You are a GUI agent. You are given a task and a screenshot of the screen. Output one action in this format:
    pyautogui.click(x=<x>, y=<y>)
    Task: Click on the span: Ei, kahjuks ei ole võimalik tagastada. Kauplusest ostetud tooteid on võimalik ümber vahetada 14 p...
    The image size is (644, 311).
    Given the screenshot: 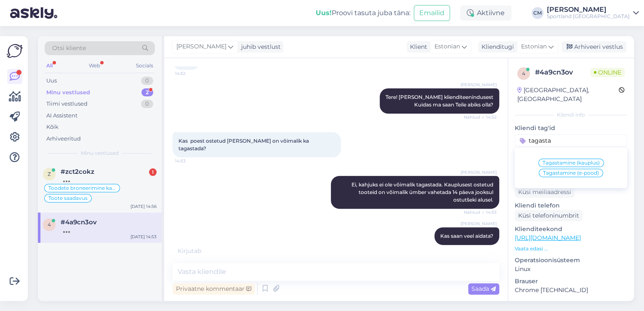 What is the action you would take?
    pyautogui.click(x=423, y=192)
    